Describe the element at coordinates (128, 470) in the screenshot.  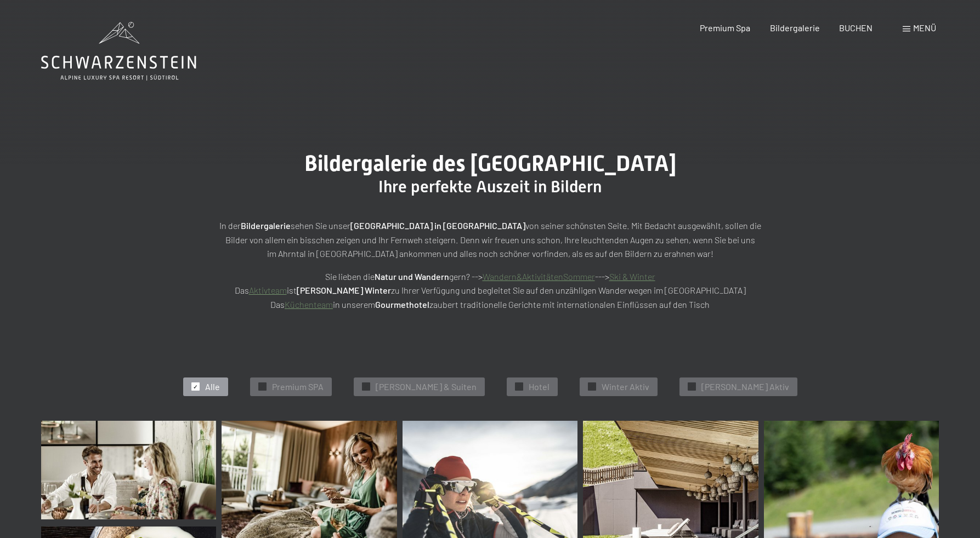
I see `img: Bildergalerie` at that location.